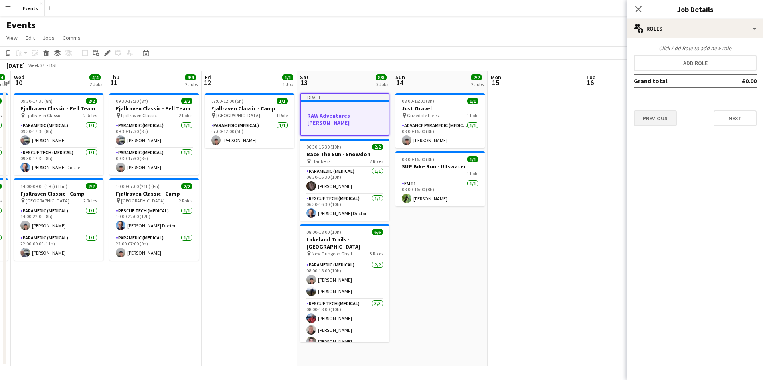 Image resolution: width=763 pixels, height=380 pixels. Describe the element at coordinates (440, 121) in the screenshot. I see `app-job-card: 08:00-16:00 (8h)1/1Just Gravel Grizedale Forest1 RoleAdvance Paramedic (Medical)1/108:00-16:00 (8...` at that location.